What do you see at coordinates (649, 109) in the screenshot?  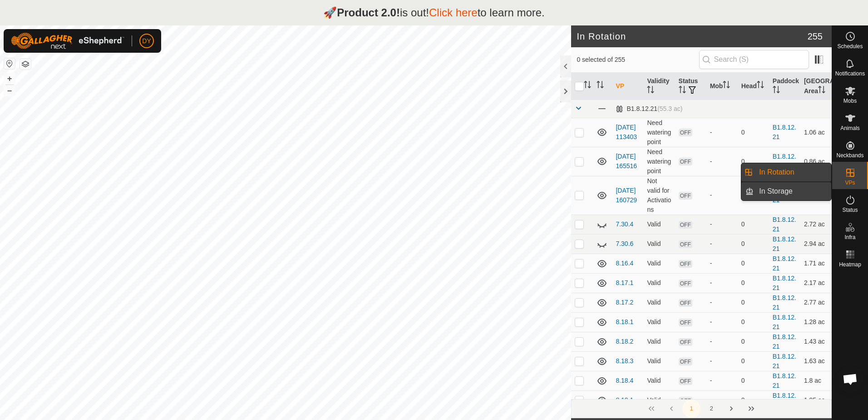 I see `div: B1.8.12.21` at bounding box center [649, 109].